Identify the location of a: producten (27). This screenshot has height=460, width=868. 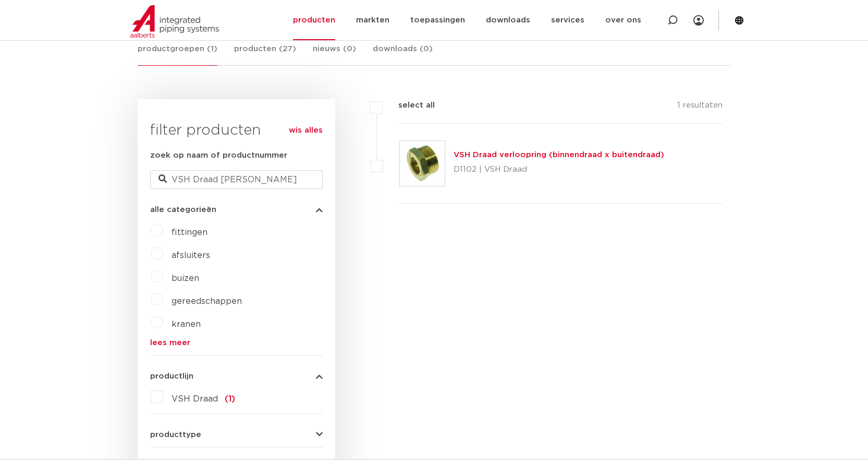
(265, 53).